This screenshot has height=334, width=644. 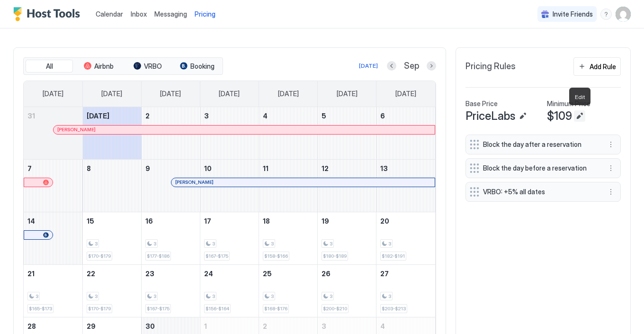 I want to click on a: Thursday, so click(x=288, y=94).